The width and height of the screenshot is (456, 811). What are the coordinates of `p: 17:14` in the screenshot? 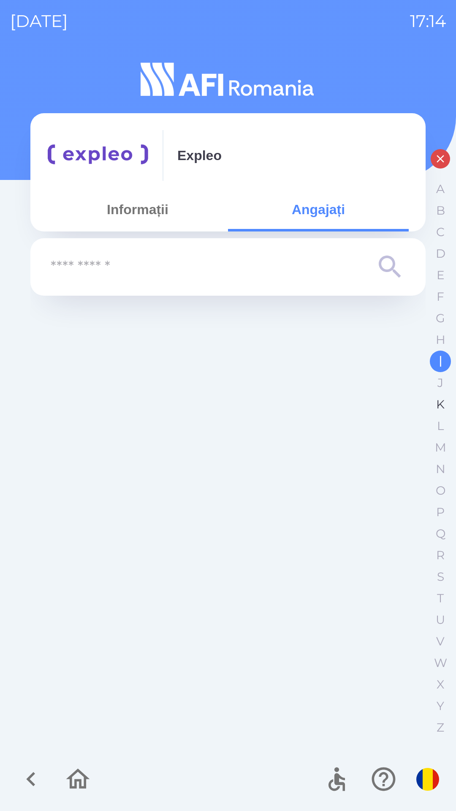 It's located at (428, 21).